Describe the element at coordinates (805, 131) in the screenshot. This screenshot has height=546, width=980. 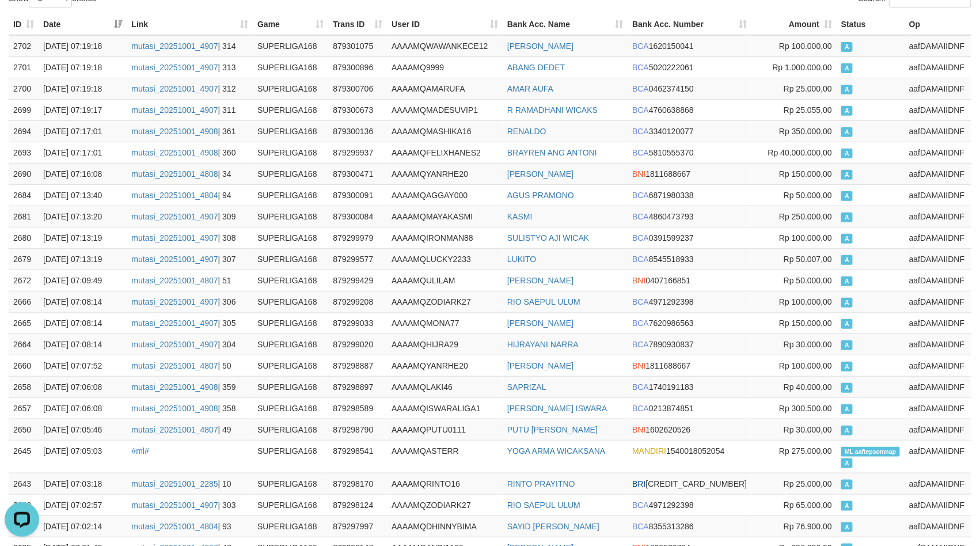
I see `span: Rp 350.000,00` at that location.